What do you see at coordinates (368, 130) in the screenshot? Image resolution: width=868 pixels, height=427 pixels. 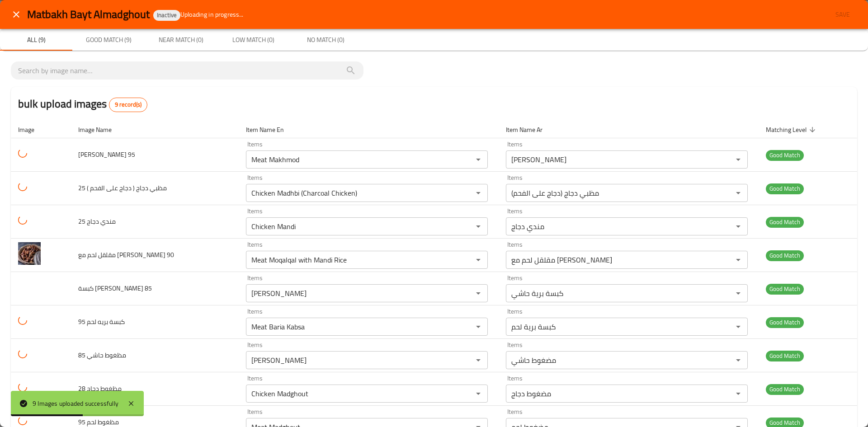 I see `th: Item Name En` at bounding box center [368, 130].